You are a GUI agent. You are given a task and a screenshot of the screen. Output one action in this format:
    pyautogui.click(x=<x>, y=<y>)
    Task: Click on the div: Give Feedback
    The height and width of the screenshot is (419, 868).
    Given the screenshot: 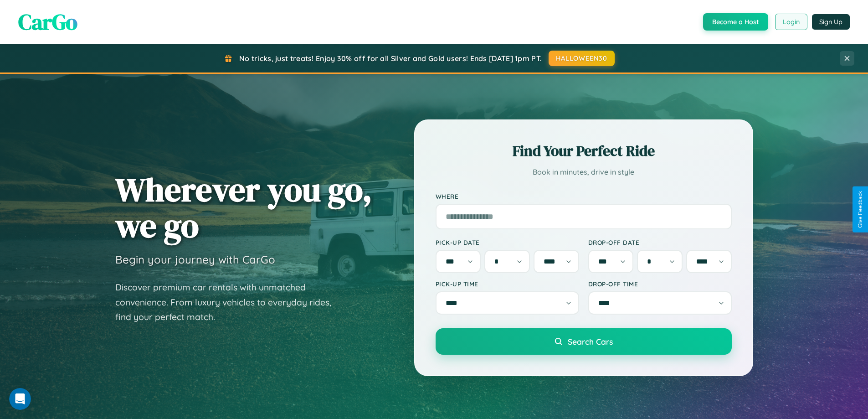 What is the action you would take?
    pyautogui.click(x=860, y=209)
    